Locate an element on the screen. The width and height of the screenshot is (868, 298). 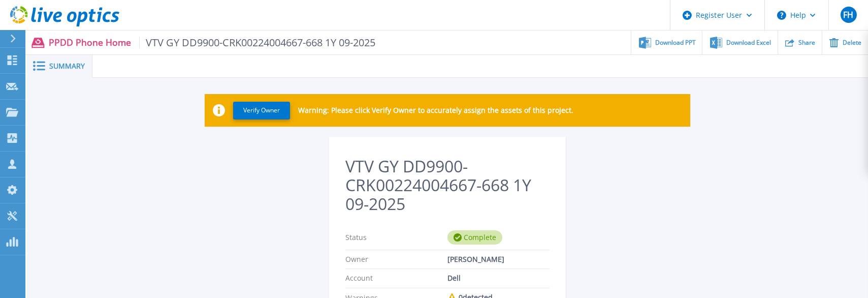
span: Share is located at coordinates (807, 43).